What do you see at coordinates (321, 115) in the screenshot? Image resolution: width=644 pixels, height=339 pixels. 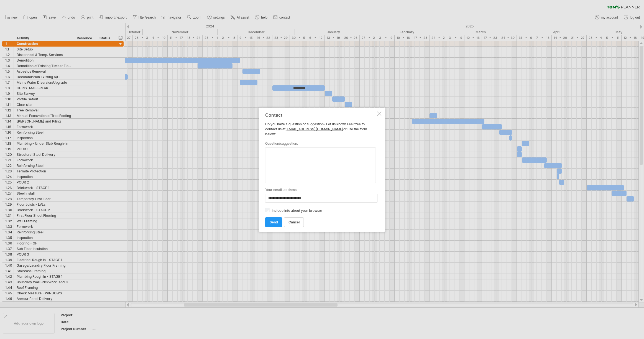 I see `div: Contact` at bounding box center [321, 115].